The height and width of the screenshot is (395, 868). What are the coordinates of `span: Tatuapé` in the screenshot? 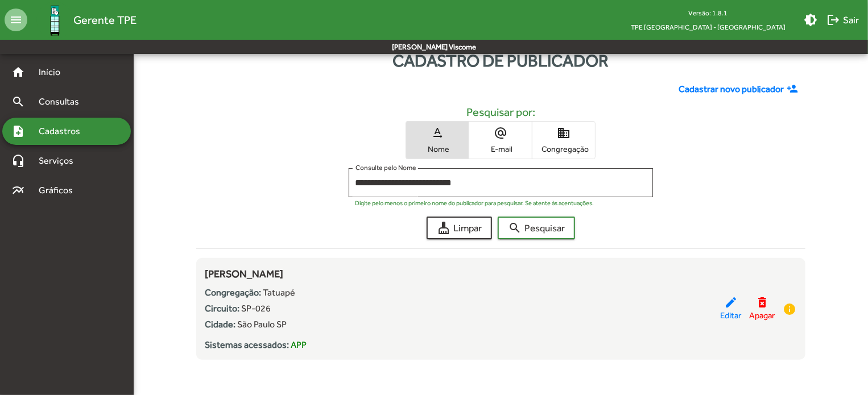 It's located at (279, 292).